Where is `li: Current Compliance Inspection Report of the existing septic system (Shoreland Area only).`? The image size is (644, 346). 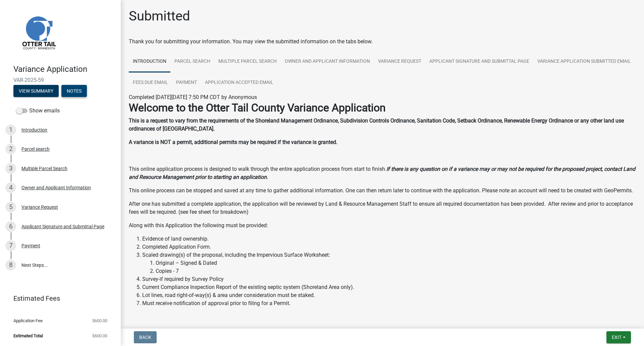 li: Current Compliance Inspection Report of the existing septic system (Shoreland Area only). is located at coordinates (389, 287).